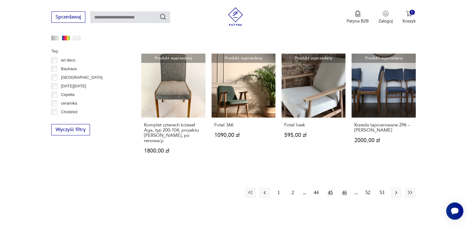  Describe the element at coordinates (68, 95) in the screenshot. I see `p: Cepelia` at that location.